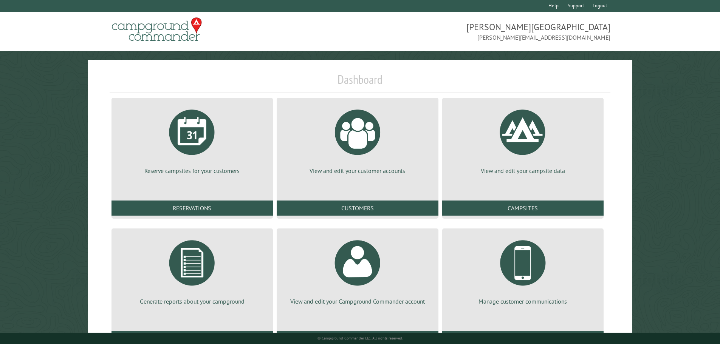 This screenshot has width=720, height=344. I want to click on a: Customers, so click(357, 208).